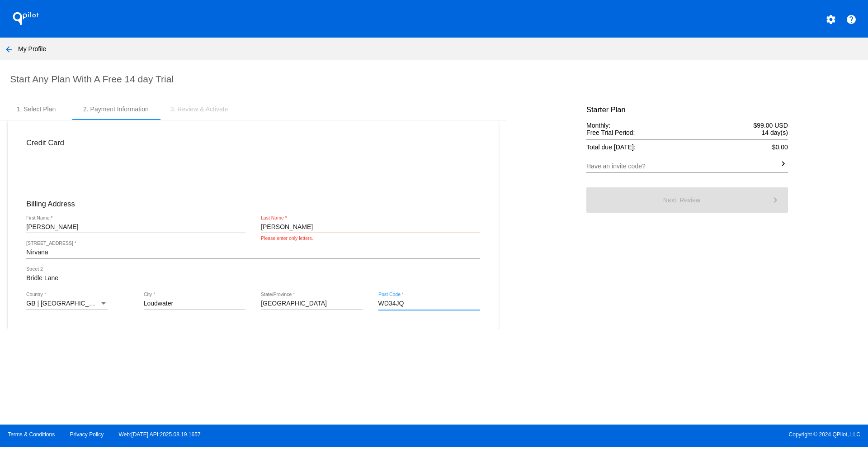 This screenshot has height=468, width=868. Describe the element at coordinates (780, 147) in the screenshot. I see `span: $0.00` at that location.